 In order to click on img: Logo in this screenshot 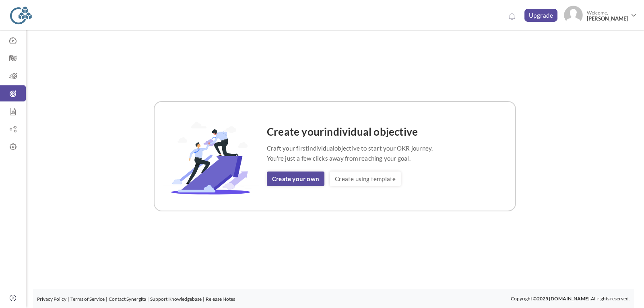, I will do `click(21, 15)`.